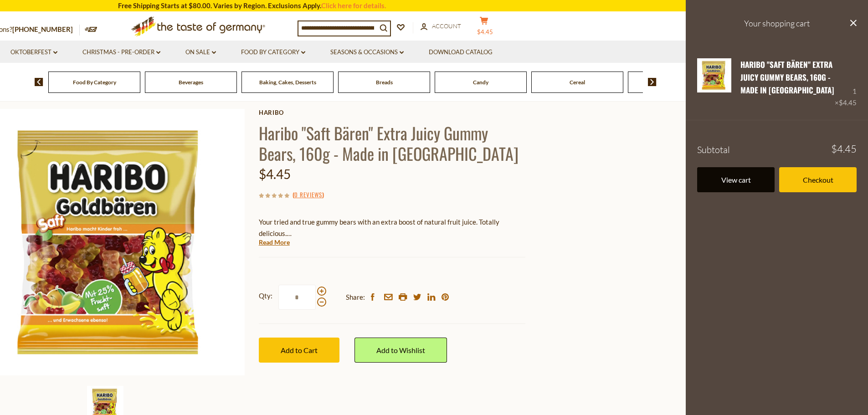 The height and width of the screenshot is (415, 868). Describe the element at coordinates (299, 350) in the screenshot. I see `button: Add to Cart` at that location.